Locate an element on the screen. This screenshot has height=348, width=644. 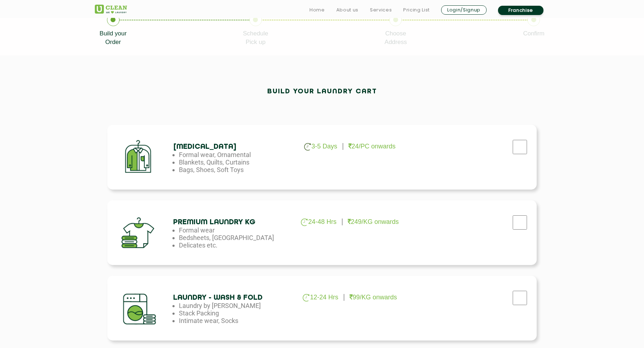
h4: Premium Laundry Kg is located at coordinates (231, 222).